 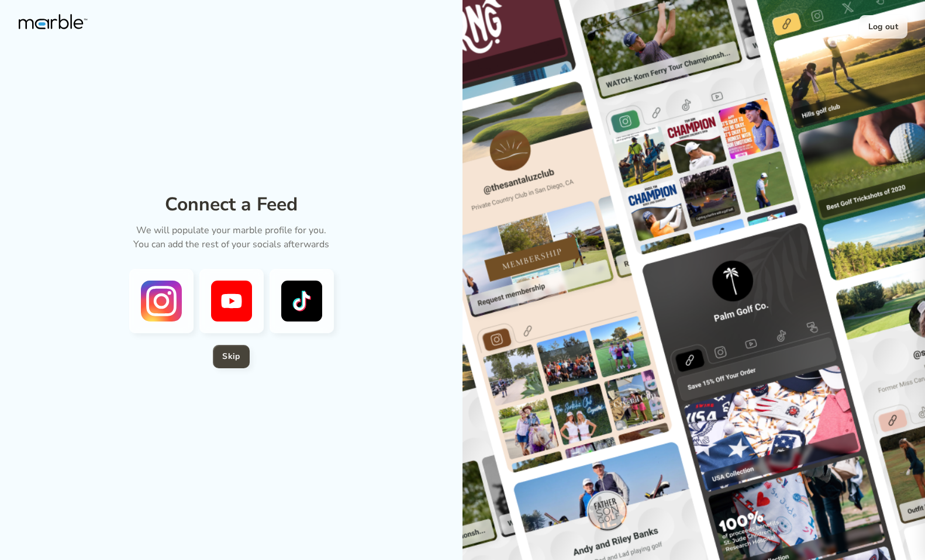 What do you see at coordinates (231, 230) in the screenshot?
I see `p: We will populate your marble profile for you.` at bounding box center [231, 230].